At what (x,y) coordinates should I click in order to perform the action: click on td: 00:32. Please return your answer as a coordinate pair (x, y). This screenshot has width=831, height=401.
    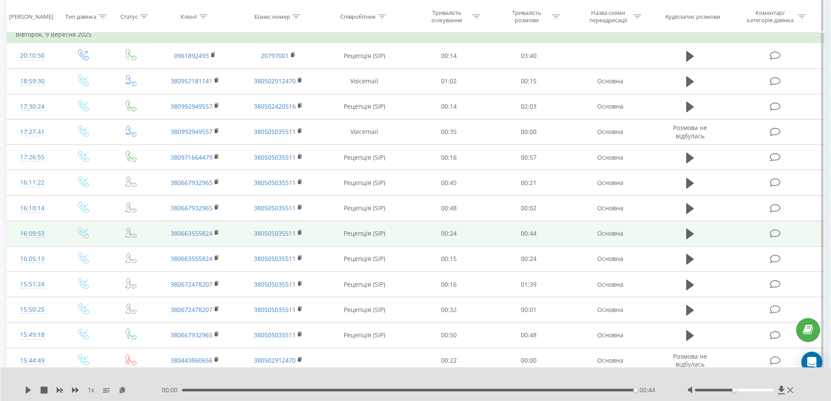
    Looking at the image, I should click on (449, 310).